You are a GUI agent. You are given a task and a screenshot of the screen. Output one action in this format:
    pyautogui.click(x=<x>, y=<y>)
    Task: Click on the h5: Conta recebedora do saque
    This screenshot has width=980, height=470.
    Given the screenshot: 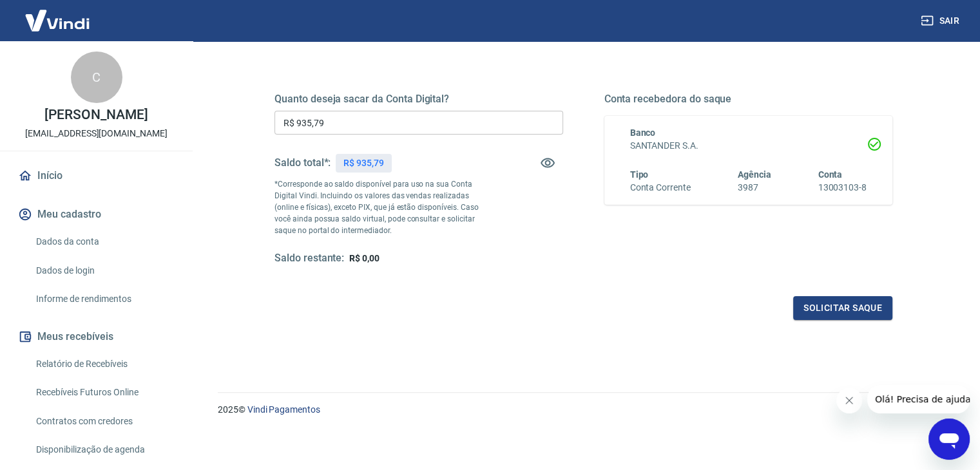 What is the action you would take?
    pyautogui.click(x=748, y=99)
    